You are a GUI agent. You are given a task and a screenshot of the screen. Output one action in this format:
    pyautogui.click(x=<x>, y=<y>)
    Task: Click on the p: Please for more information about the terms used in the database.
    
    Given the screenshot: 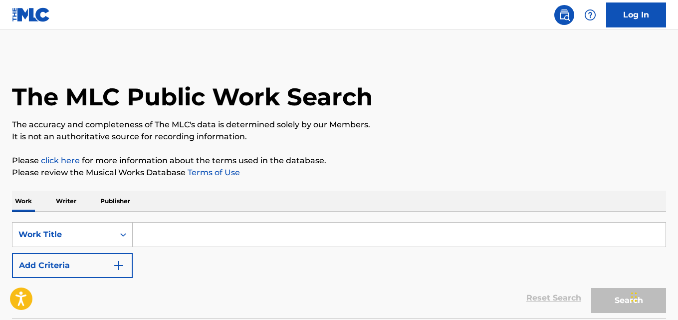 What is the action you would take?
    pyautogui.click(x=339, y=161)
    